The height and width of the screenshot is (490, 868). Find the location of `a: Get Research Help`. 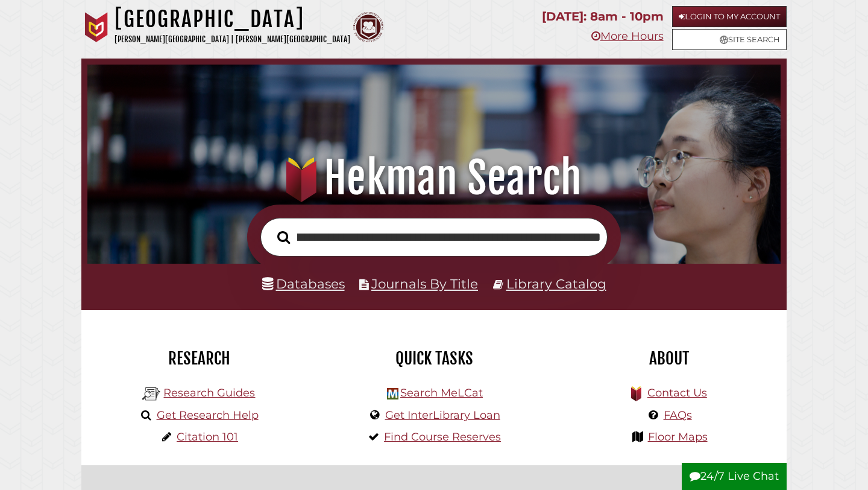

a: Get Research Help is located at coordinates (207, 415).